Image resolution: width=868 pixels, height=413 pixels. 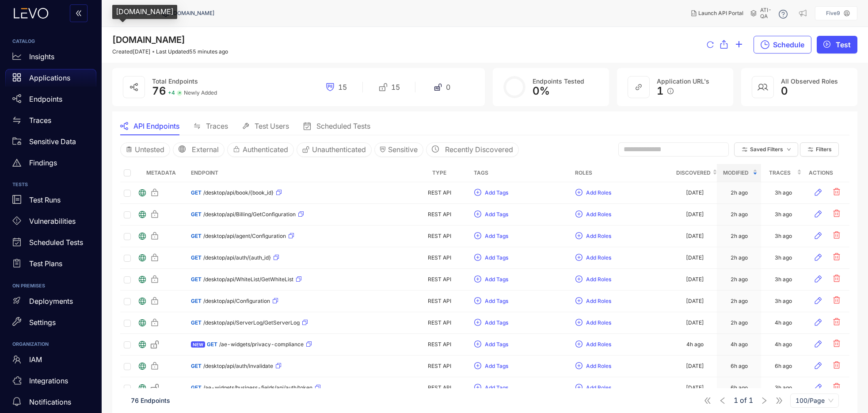 I want to click on span: tool, so click(x=246, y=126).